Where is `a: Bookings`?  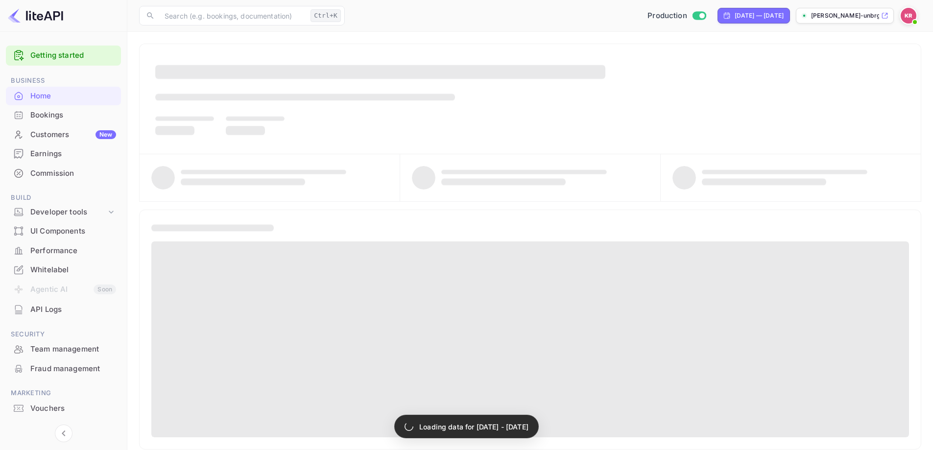 a: Bookings is located at coordinates (63, 115).